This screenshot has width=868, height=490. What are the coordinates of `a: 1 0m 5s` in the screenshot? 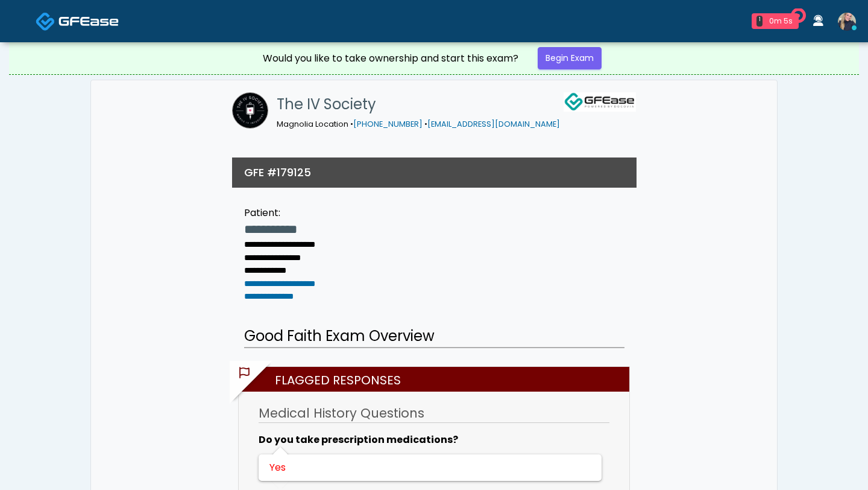 It's located at (776, 21).